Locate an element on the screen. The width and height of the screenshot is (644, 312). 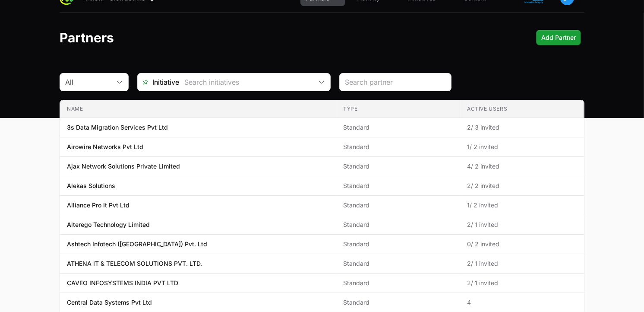
div: All is located at coordinates (88, 82).